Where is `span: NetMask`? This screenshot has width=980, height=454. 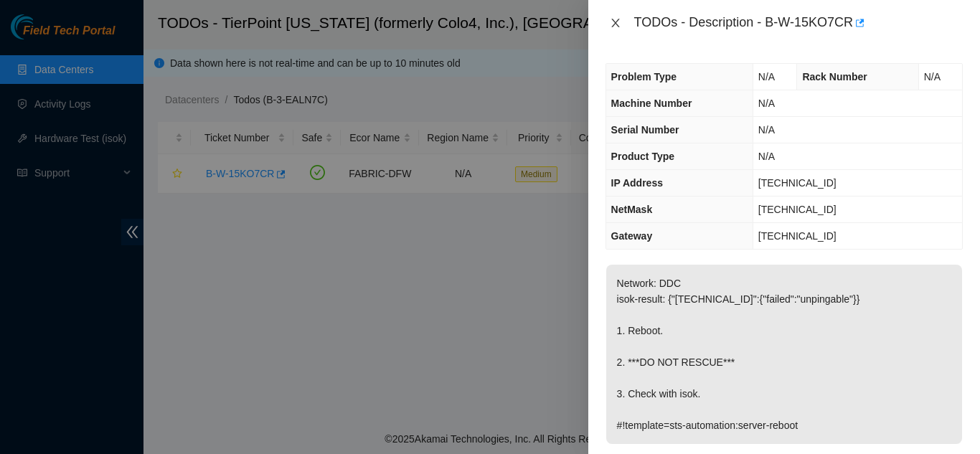
span: NetMask is located at coordinates (632, 209).